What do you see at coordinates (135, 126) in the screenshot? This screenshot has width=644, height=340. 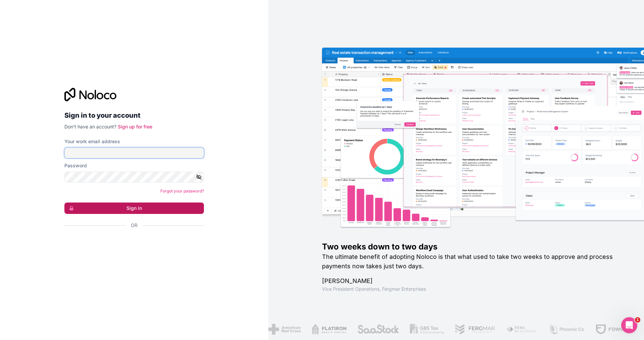 I see `a: Sign up for free` at bounding box center [135, 126].